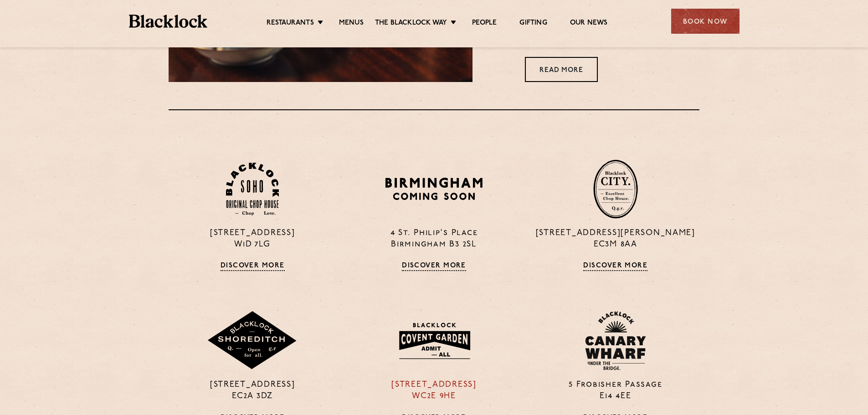 The height and width of the screenshot is (415, 868). Describe the element at coordinates (616, 391) in the screenshot. I see `p: 5 Frobisher Passage E14 4EE` at that location.